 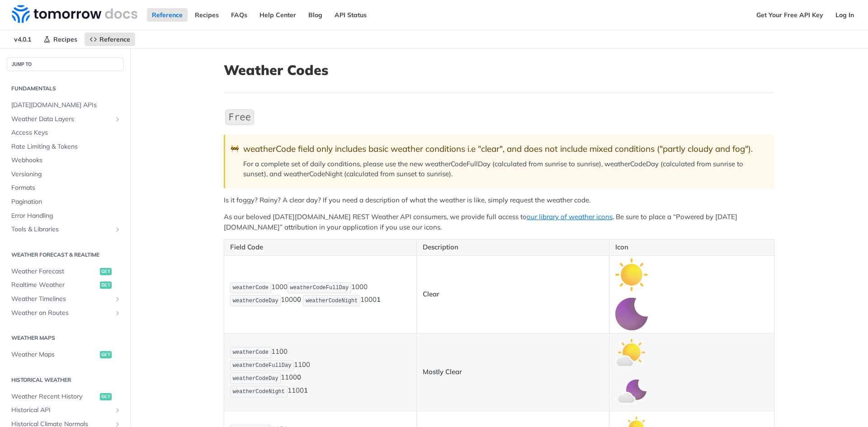 What do you see at coordinates (61, 410) in the screenshot?
I see `span: Historical API` at bounding box center [61, 410].